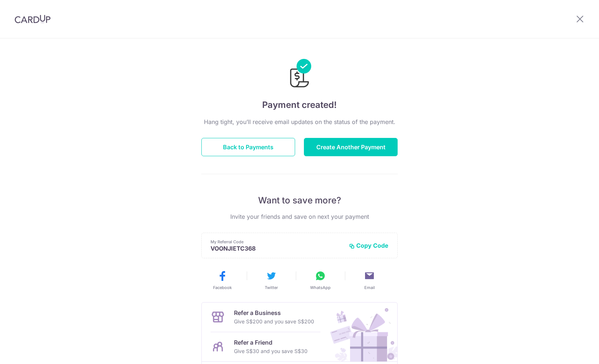 The height and width of the screenshot is (364, 599). I want to click on button: Back to Payments, so click(248, 147).